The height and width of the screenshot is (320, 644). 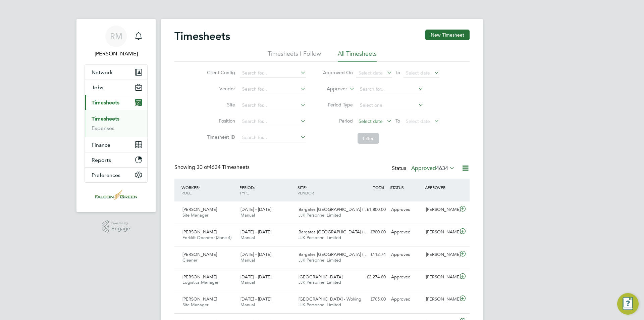 I want to click on span: Cleaner, so click(x=190, y=260).